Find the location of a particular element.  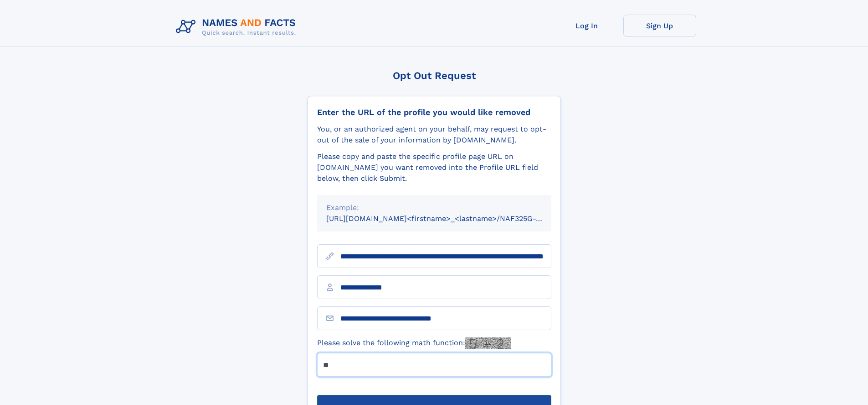

div: Enter the URL of the profile you would like removed is located at coordinates (435, 112).